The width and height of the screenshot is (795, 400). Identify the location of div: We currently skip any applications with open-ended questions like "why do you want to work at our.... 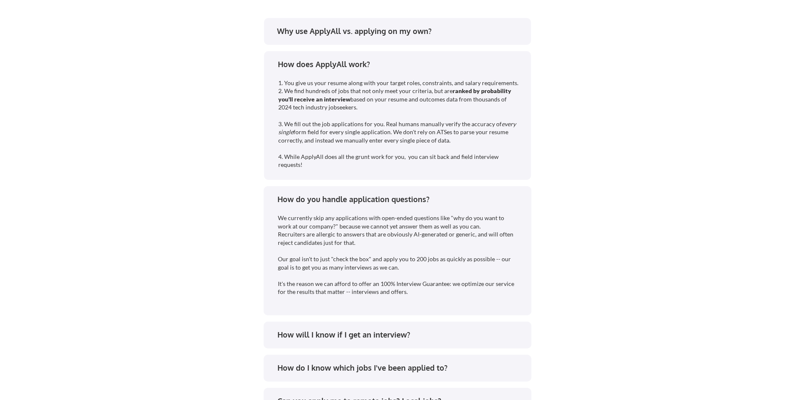
(398, 255).